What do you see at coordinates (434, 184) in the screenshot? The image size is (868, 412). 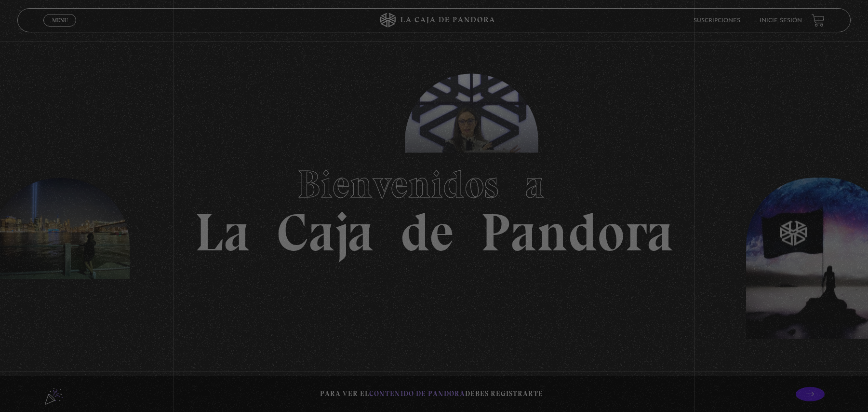 I see `span: Bienvenidos a` at bounding box center [434, 184].